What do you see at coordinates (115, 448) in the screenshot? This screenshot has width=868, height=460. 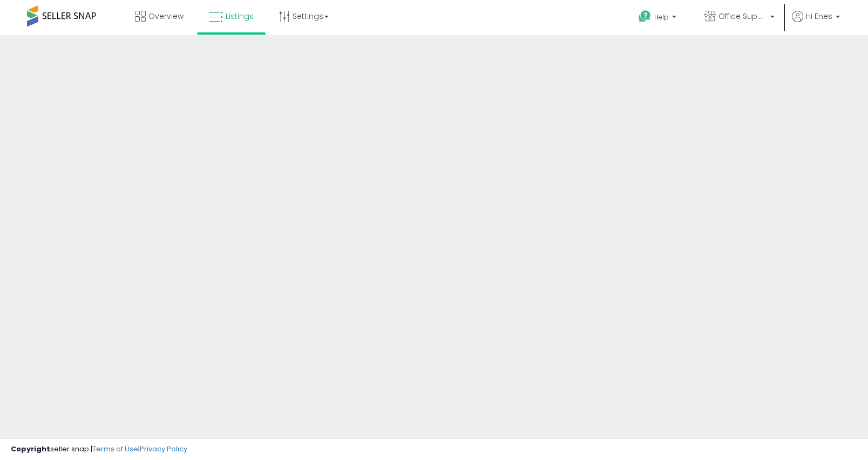 I see `a: Terms of Use` at bounding box center [115, 448].